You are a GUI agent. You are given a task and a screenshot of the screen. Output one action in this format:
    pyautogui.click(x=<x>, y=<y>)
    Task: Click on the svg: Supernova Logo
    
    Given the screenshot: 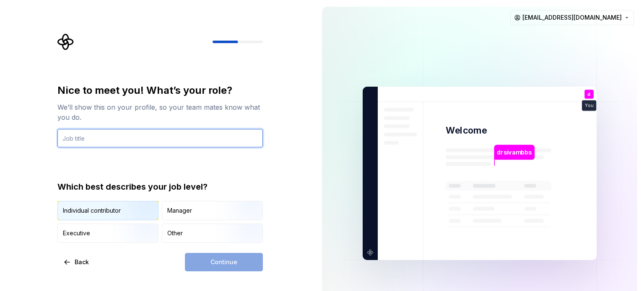 What is the action you would take?
    pyautogui.click(x=66, y=42)
    